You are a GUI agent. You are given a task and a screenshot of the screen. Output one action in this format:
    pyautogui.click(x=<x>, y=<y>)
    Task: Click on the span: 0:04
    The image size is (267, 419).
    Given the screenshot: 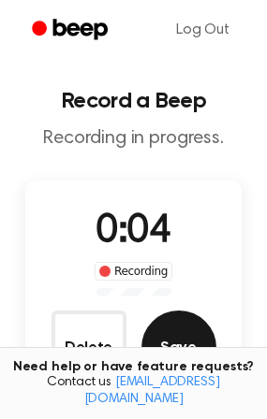 What is the action you would take?
    pyautogui.click(x=133, y=232)
    